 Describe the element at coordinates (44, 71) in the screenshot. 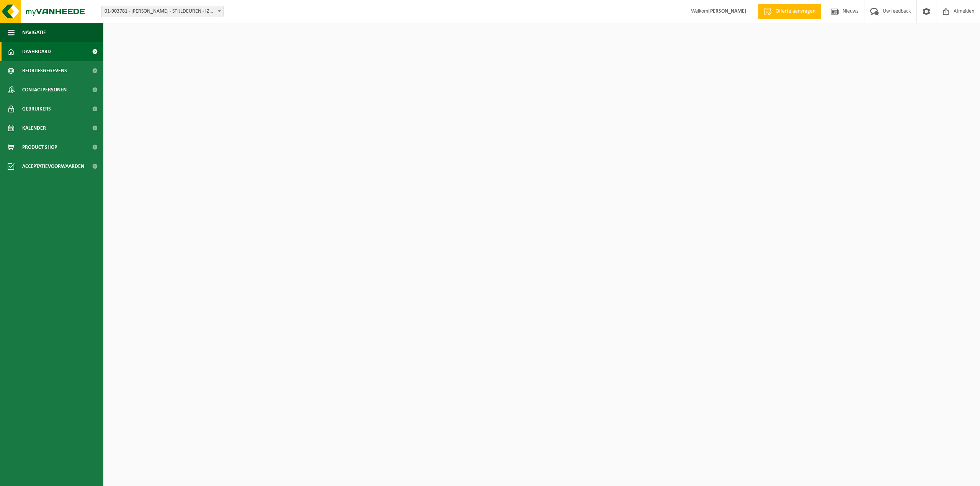

I see `span: Bedrijfsgegevens` at that location.